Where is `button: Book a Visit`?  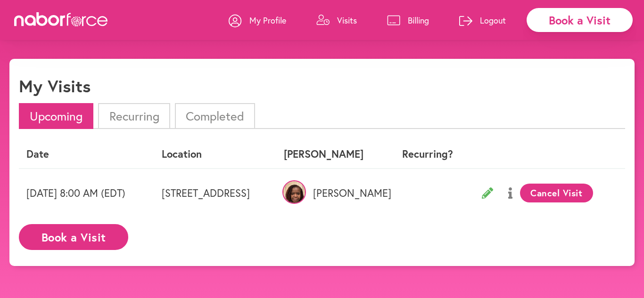
button: Book a Visit is located at coordinates (73, 237).